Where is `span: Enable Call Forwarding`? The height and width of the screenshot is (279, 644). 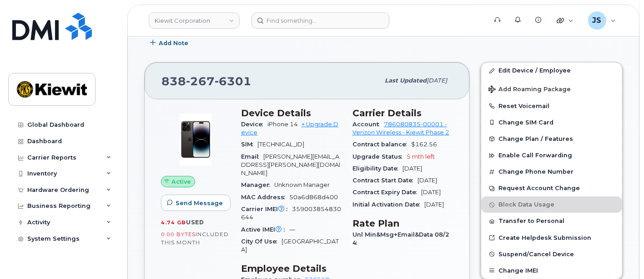 span: Enable Call Forwarding is located at coordinates (535, 155).